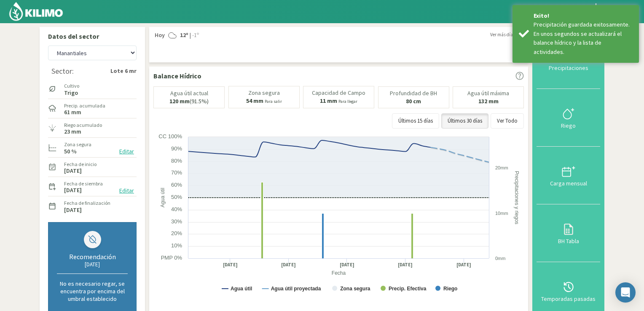 The image size is (644, 311). What do you see at coordinates (568, 183) in the screenshot?
I see `div: Carga mensual` at bounding box center [568, 183].